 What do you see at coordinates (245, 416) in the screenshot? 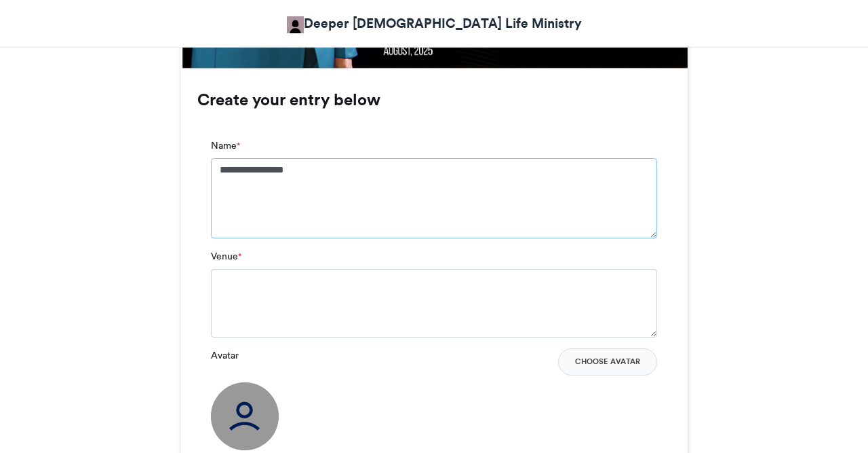
I see `img: user_circle.png` at bounding box center [245, 416].